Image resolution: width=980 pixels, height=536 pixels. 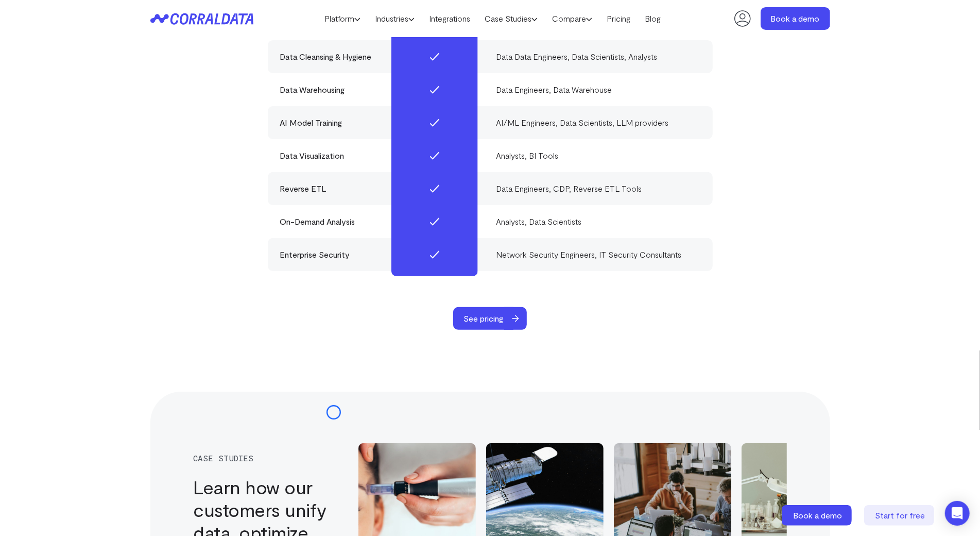 I want to click on div: Analysts, BI Tools, so click(x=599, y=155).